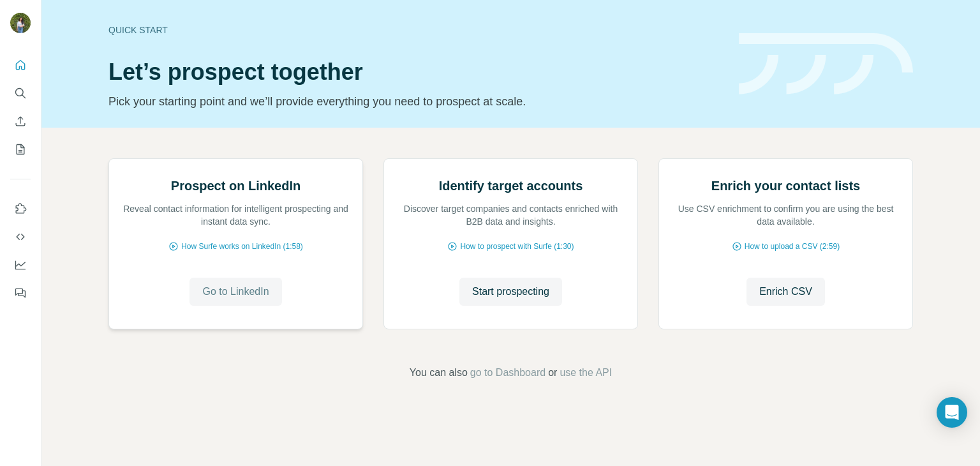  Describe the element at coordinates (416, 30) in the screenshot. I see `div: Quick start` at that location.